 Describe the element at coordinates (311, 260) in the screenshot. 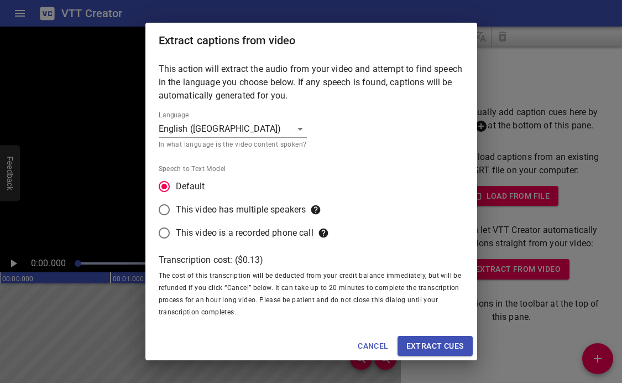

I see `p: Transcription cost: ($ 0.13 )` at that location.